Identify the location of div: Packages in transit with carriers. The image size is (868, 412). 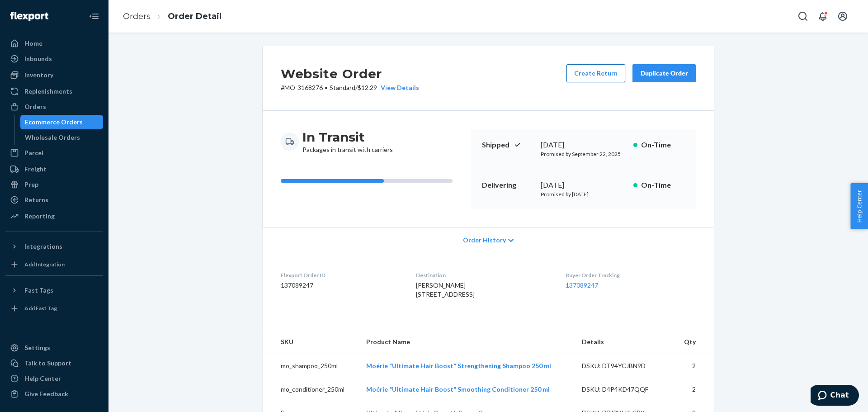
(348, 142).